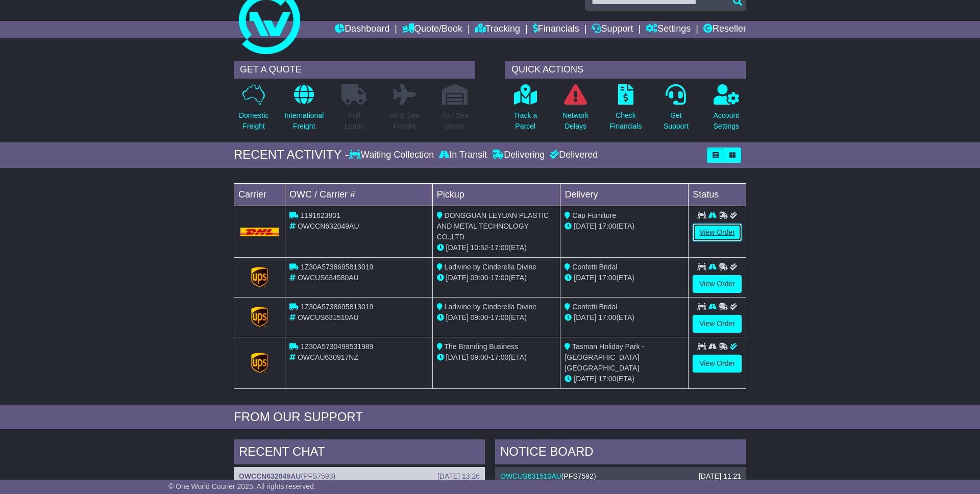  What do you see at coordinates (621, 453) in the screenshot?
I see `div: NOTICE BOARD` at bounding box center [621, 453].